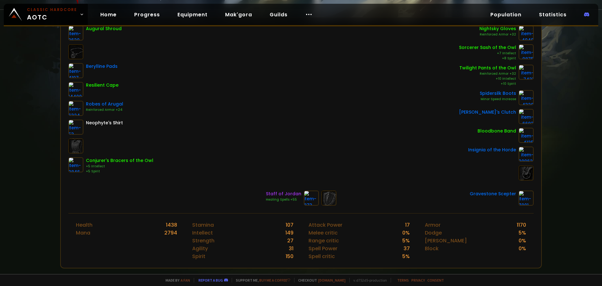 This screenshot has height=286, width=602. I want to click on span: v. d752d5 - production, so click(368, 280).